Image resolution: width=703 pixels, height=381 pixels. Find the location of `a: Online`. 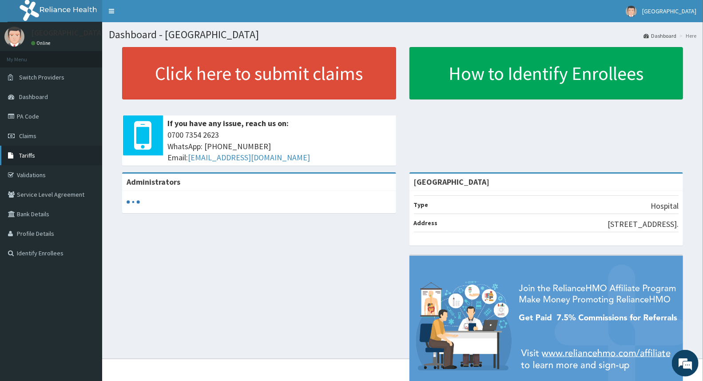

a: Online is located at coordinates (42, 43).